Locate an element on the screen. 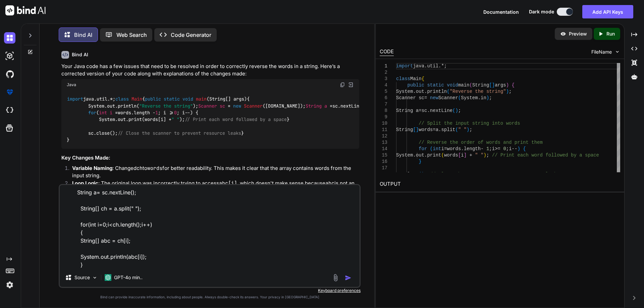 This screenshot has width=644, height=308. div: 7 is located at coordinates (383, 104).